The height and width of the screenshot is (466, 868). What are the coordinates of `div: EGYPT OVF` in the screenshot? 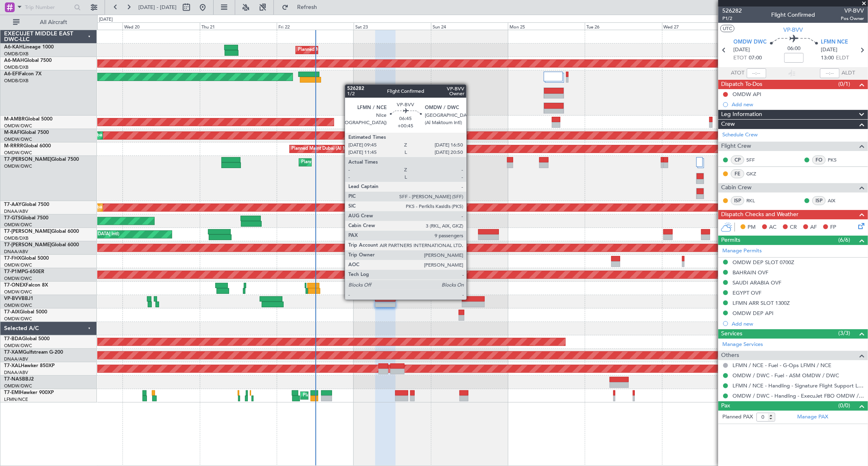 It's located at (746, 293).